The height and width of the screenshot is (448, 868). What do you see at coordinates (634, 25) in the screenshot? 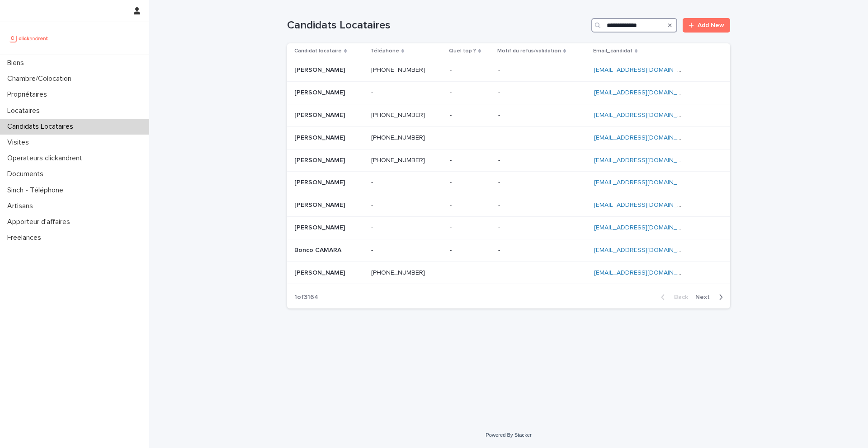
I see `input: Search` at bounding box center [634, 25].